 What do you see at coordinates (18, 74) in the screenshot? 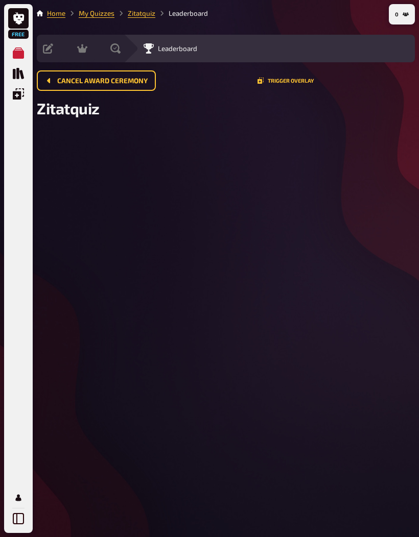
I see `a: Quiz Sammlung` at bounding box center [18, 74].